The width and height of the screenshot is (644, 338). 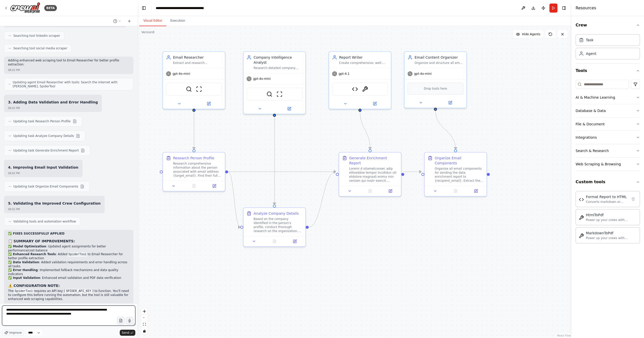 What do you see at coordinates (590, 40) in the screenshot?
I see `div: Task` at bounding box center [590, 40].